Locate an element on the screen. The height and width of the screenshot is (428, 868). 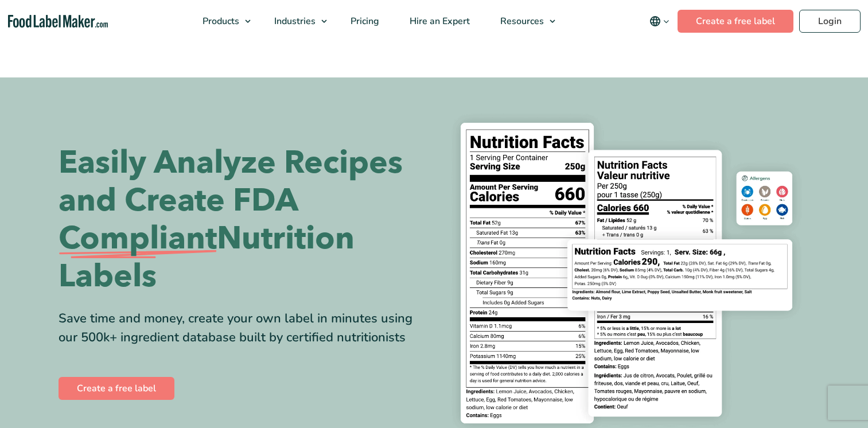
span: Compliant is located at coordinates (138, 239).